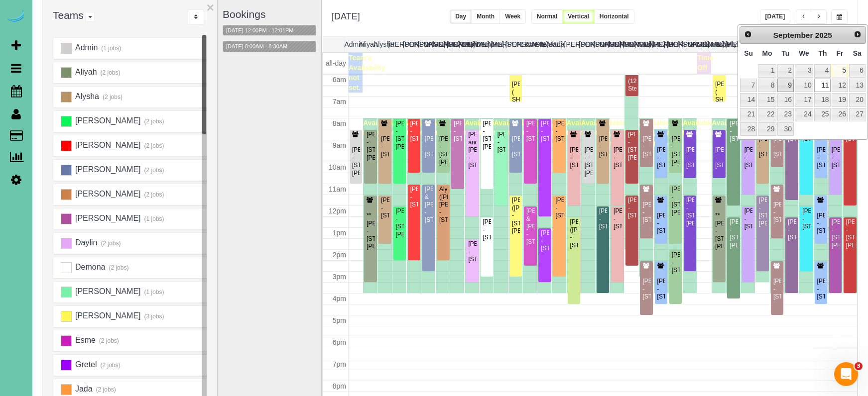  What do you see at coordinates (748, 53) in the screenshot?
I see `span: Sunday` at bounding box center [748, 53].